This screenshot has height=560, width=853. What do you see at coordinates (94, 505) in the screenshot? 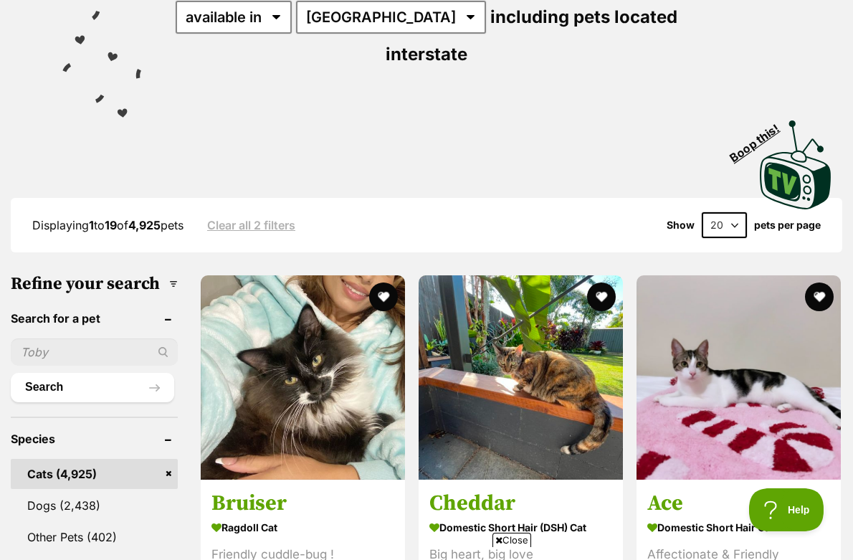
I see `a: Dogs (2,438)` at bounding box center [94, 505].